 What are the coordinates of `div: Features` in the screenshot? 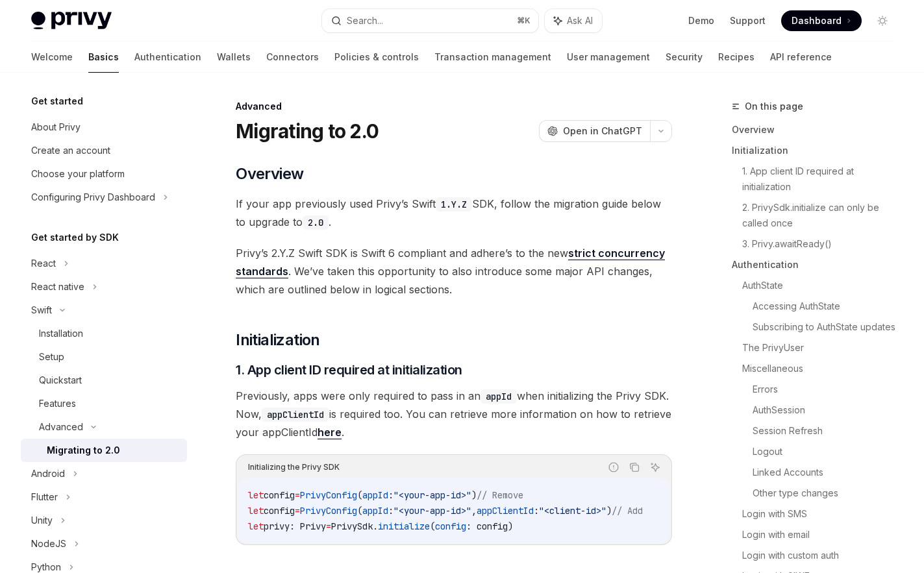 It's located at (57, 404).